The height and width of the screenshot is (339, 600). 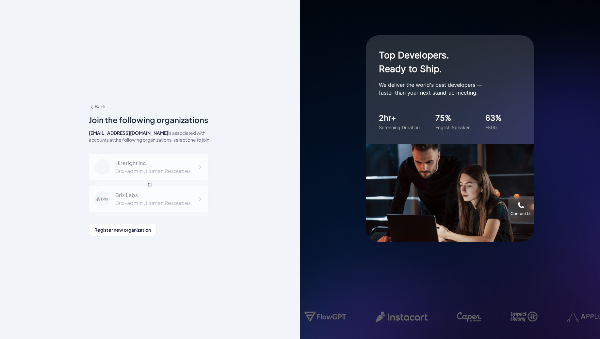 What do you see at coordinates (399, 118) in the screenshot?
I see `div: 2hr+` at bounding box center [399, 118].